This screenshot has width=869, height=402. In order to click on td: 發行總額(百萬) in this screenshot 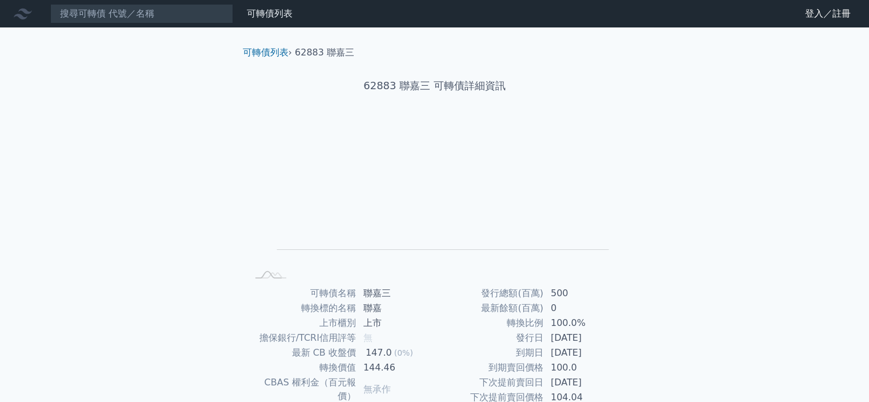, I will do `click(489, 293)`.